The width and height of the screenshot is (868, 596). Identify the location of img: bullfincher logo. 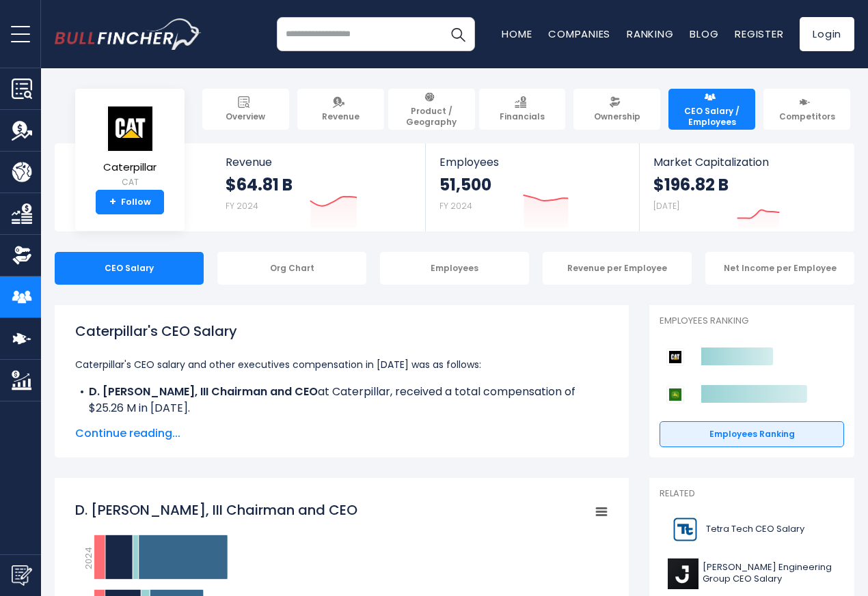
(128, 34).